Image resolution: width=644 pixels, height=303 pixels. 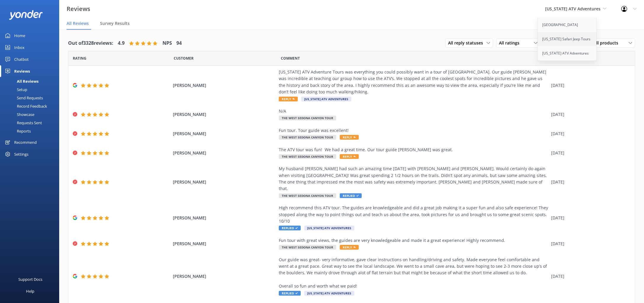 I want to click on div: Send Requests, so click(x=23, y=98).